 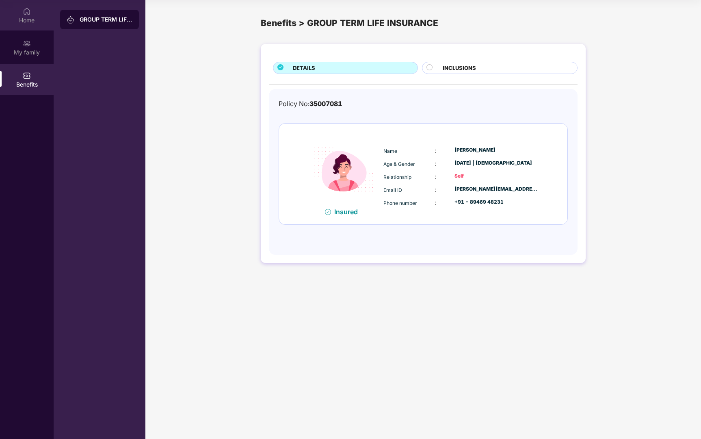 I want to click on span: Age & Gender, so click(x=399, y=164).